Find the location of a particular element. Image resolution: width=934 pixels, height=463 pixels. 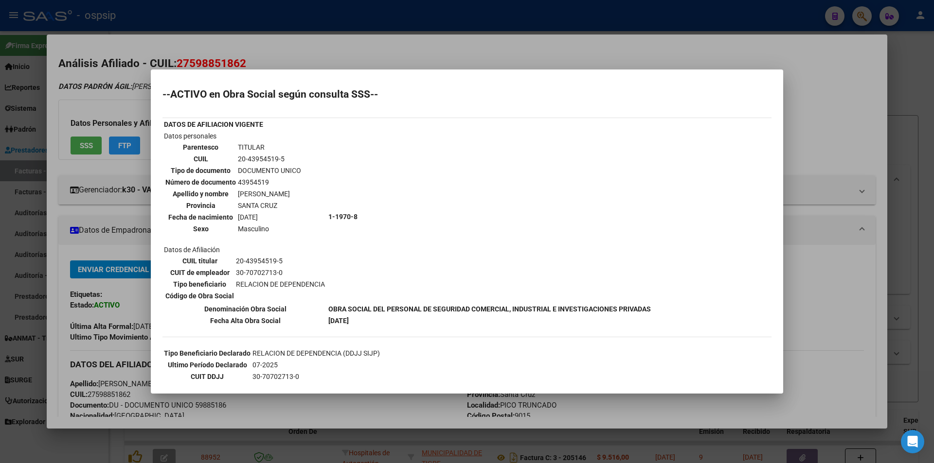

td: Datos personales Datos de Afiliación is located at coordinates (245, 217).